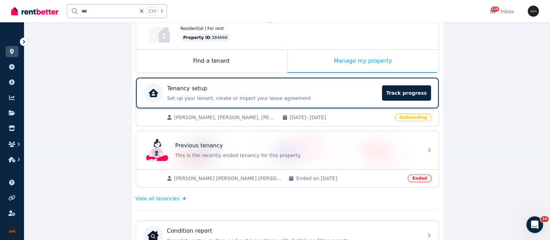 This screenshot has height=240, width=550. Describe the element at coordinates (363, 61) in the screenshot. I see `div: Manage my property` at that location.